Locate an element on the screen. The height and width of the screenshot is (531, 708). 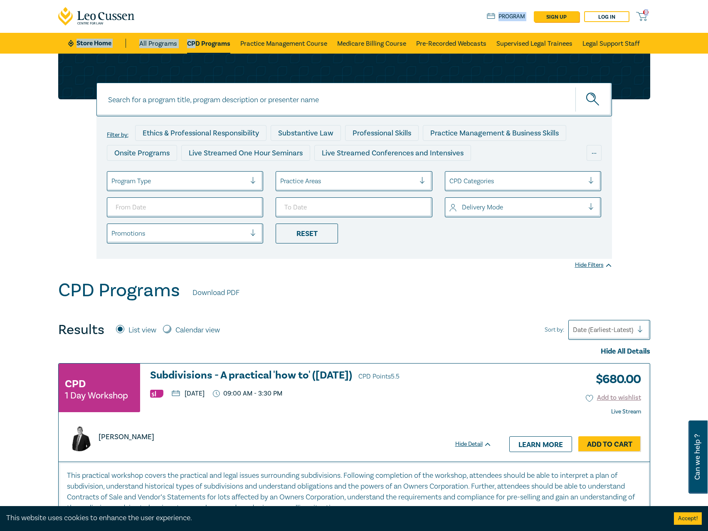
a: Program is located at coordinates (506, 17).